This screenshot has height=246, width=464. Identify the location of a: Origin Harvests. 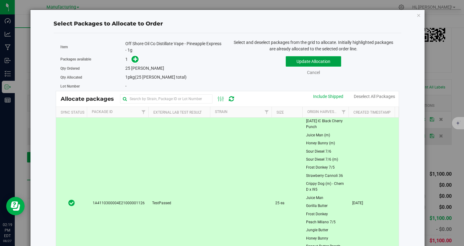
(322, 112).